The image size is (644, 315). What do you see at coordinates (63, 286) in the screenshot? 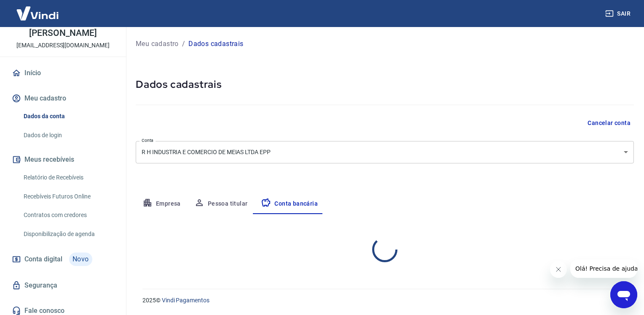
I see `a: Segurança` at bounding box center [63, 286].